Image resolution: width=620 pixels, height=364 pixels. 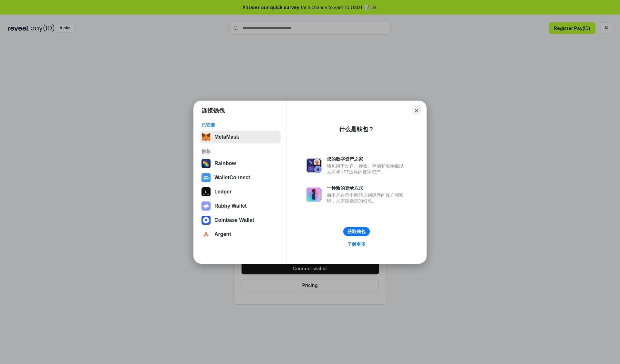 What do you see at coordinates (223, 192) in the screenshot?
I see `div: Ledger` at bounding box center [223, 192].